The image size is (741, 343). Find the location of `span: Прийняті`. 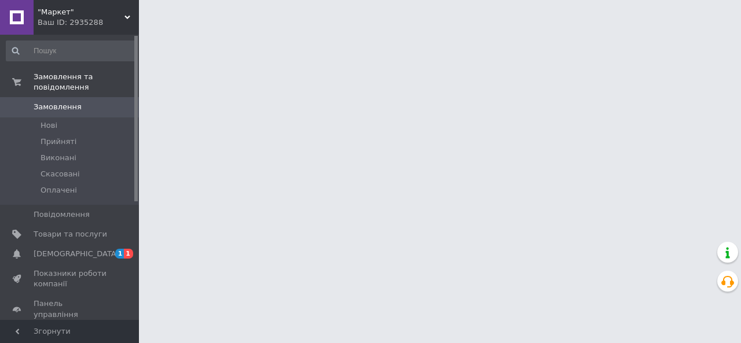

span: Прийняті is located at coordinates (58, 142).